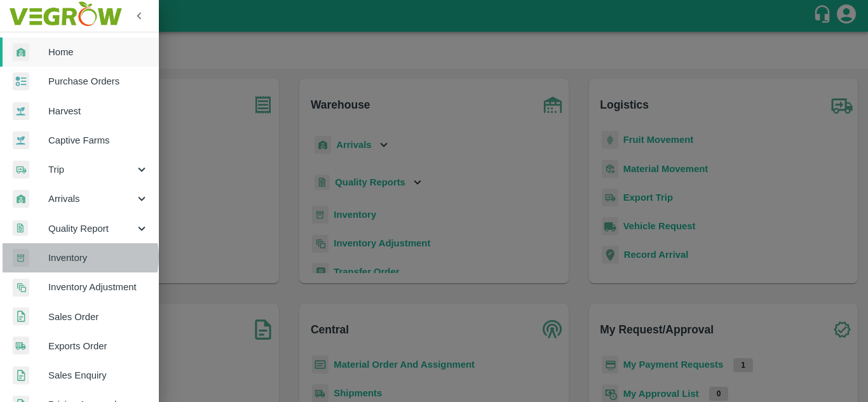 The image size is (868, 402). I want to click on span: Quality Report, so click(91, 229).